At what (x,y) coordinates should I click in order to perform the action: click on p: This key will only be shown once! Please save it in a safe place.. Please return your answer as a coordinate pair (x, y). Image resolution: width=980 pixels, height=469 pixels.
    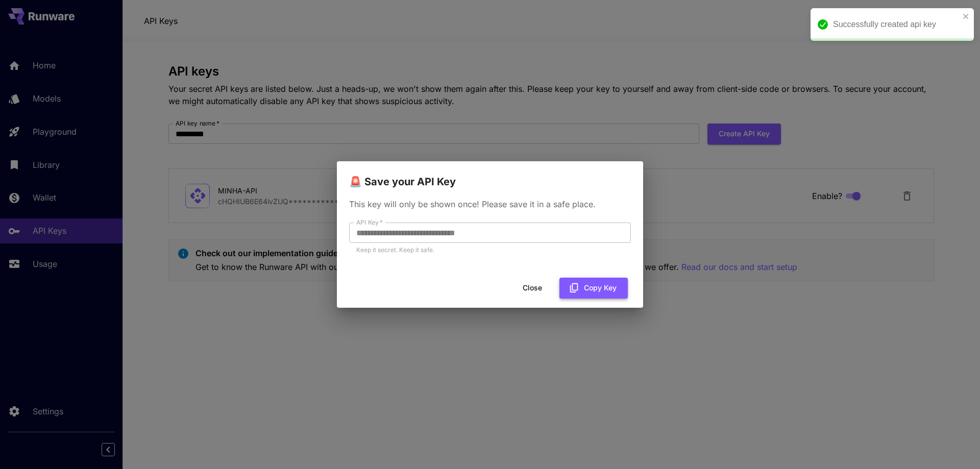
    Looking at the image, I should click on (490, 204).